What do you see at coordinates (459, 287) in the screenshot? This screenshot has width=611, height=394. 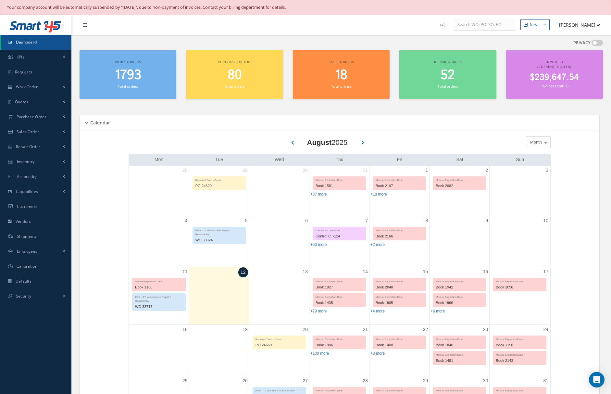 I see `div: Book 1942` at bounding box center [459, 287].